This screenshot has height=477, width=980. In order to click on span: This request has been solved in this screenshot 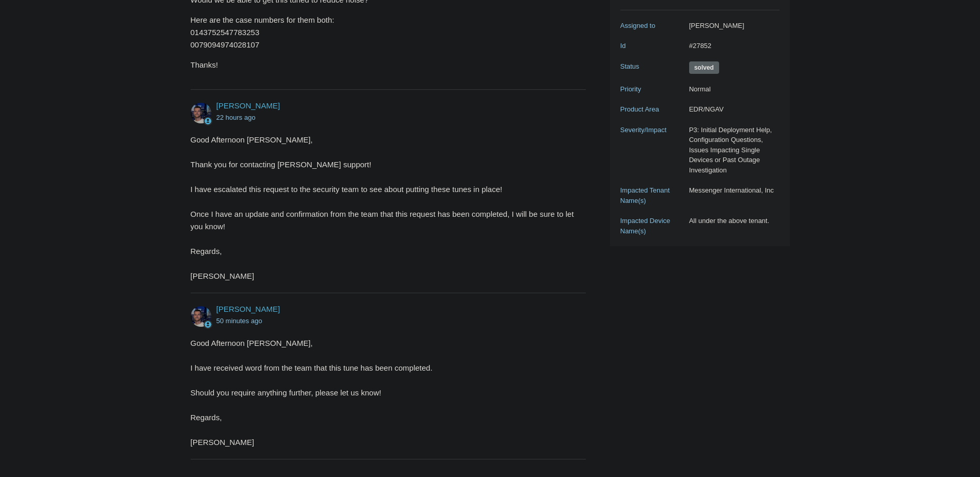, I will do `click(704, 68)`.